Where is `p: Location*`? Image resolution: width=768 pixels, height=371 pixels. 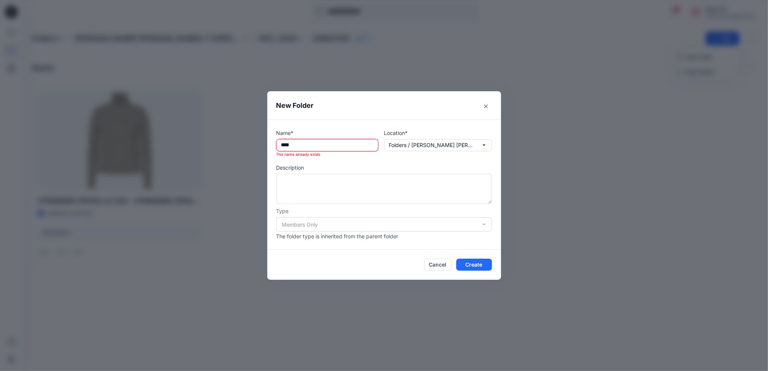
p: Location* is located at coordinates (438, 133).